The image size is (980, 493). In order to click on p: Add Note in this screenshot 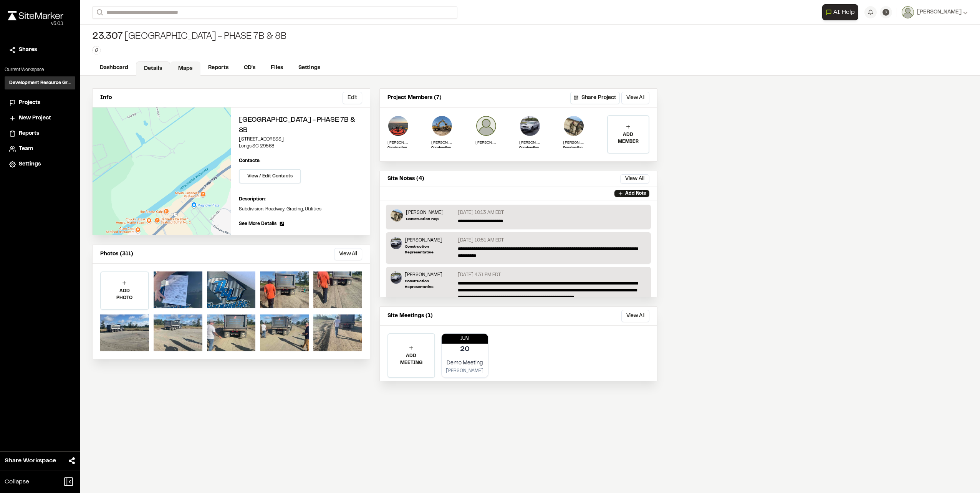, I will do `click(635, 193)`.